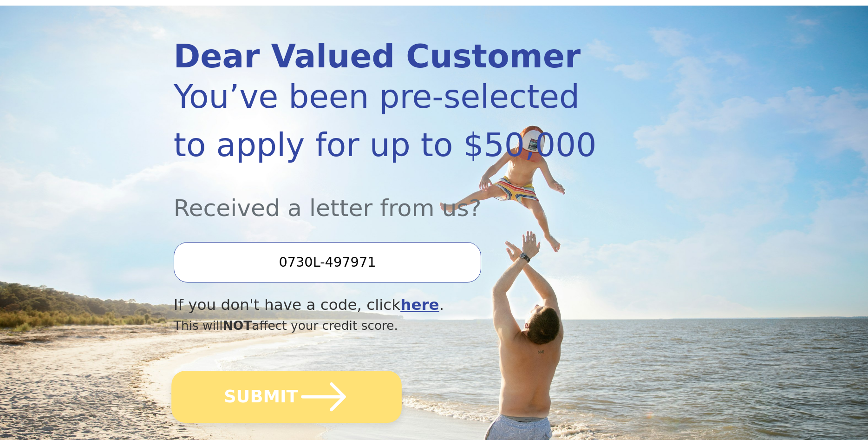 The height and width of the screenshot is (440, 868). I want to click on input: Enter your Offer Code:, so click(327, 262).